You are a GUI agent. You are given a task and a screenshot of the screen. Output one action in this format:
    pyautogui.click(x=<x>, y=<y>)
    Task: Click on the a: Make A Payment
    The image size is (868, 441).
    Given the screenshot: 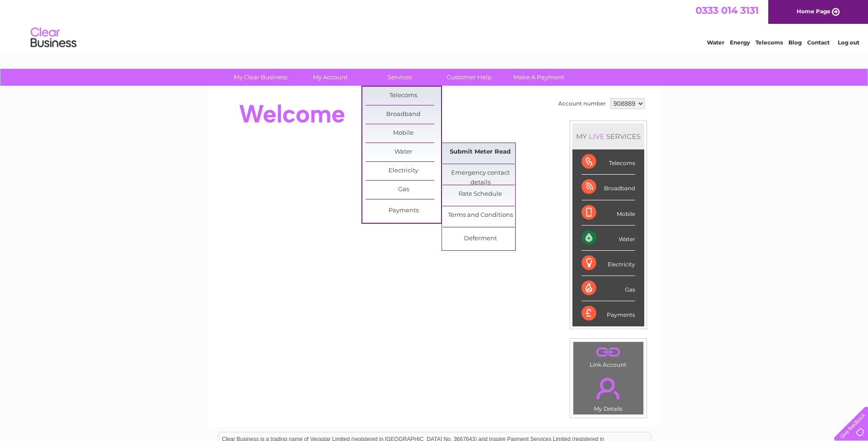 What is the action you would take?
    pyautogui.click(x=538, y=77)
    